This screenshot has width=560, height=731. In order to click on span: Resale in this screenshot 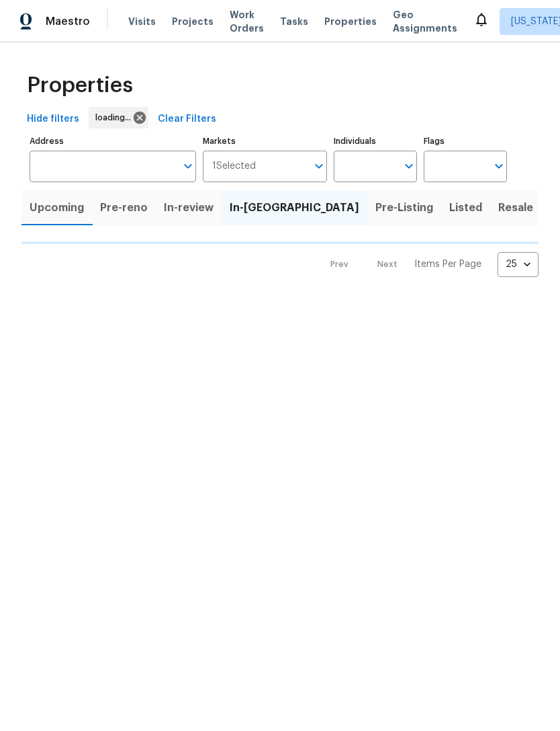, I will do `click(516, 208)`.